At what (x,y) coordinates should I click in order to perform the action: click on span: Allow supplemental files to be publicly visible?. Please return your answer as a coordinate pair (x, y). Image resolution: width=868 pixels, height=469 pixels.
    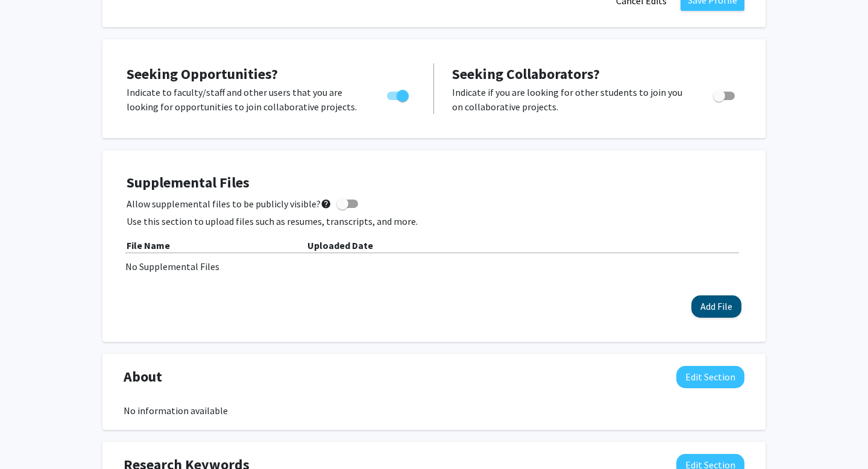
    Looking at the image, I should click on (229, 204).